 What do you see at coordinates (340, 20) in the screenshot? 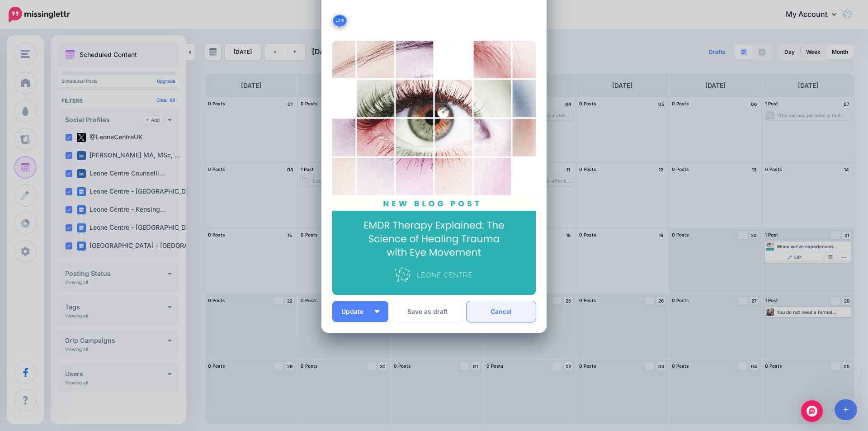
I see `button: Link` at bounding box center [340, 20].